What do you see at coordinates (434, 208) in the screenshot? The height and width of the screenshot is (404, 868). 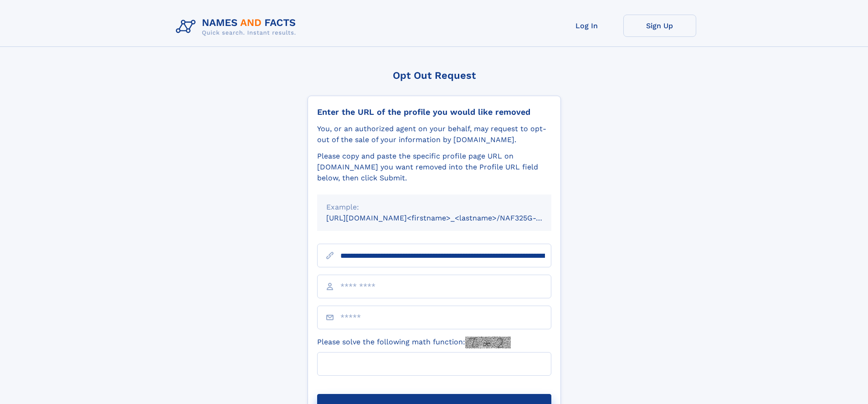 I see `div: Example:` at bounding box center [434, 208].